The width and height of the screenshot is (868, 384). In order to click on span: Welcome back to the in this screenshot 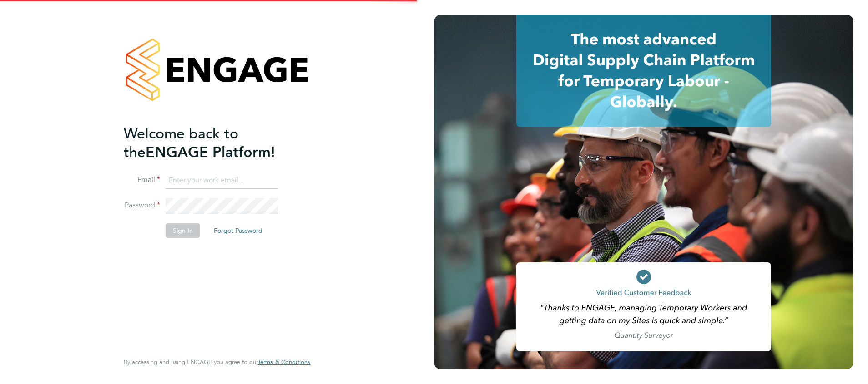, I will do `click(181, 143)`.